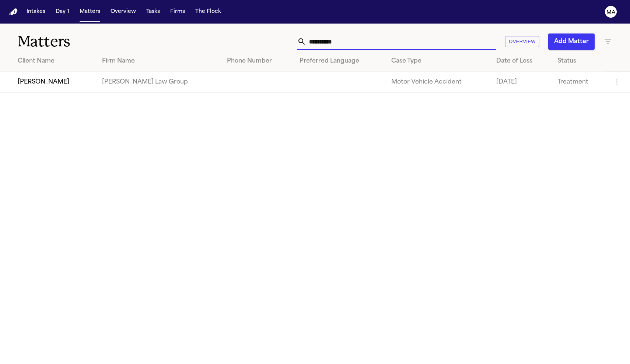 This screenshot has height=364, width=630. I want to click on div: Phone Number, so click(257, 61).